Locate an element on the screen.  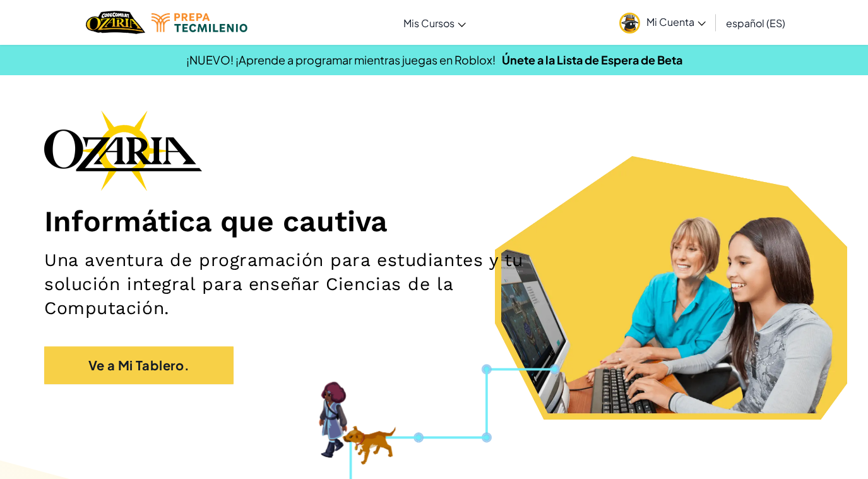
span: Mis Cursos is located at coordinates (429, 23).